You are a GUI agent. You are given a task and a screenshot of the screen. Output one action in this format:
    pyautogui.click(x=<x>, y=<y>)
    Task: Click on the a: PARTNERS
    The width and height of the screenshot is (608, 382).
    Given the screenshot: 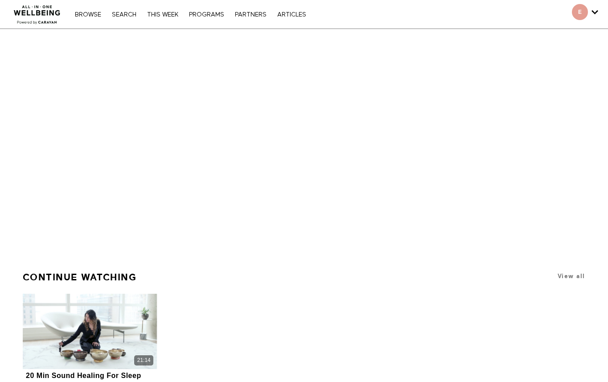 What is the action you would take?
    pyautogui.click(x=250, y=15)
    